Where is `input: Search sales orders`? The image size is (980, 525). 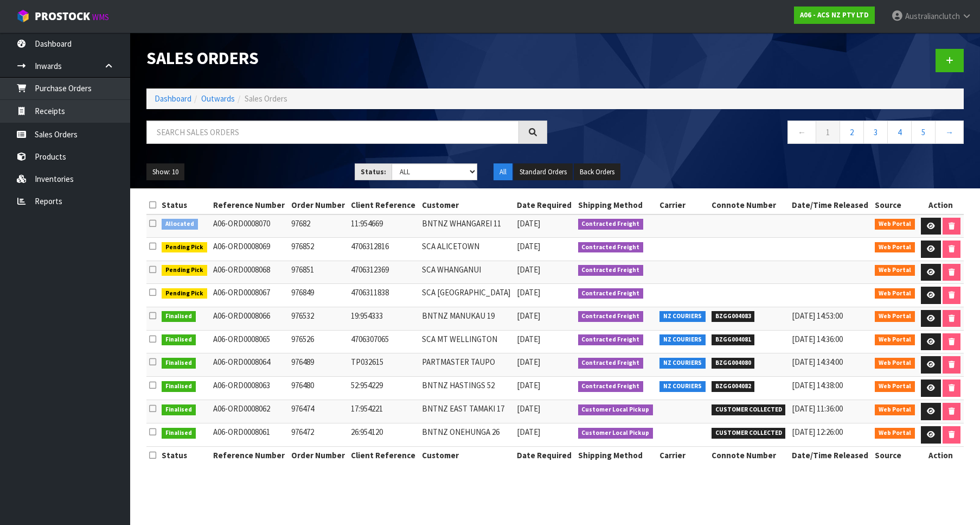 input: Search sales orders is located at coordinates (332, 132).